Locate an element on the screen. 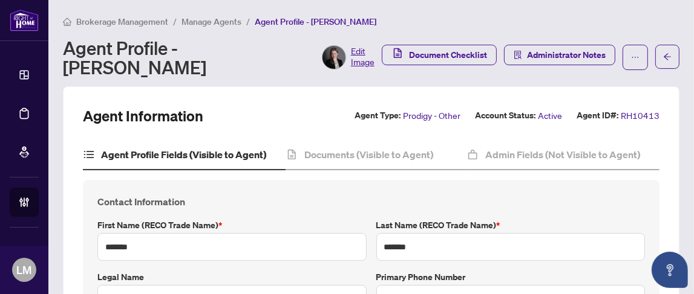  img: Profile Icon is located at coordinates (334, 57).